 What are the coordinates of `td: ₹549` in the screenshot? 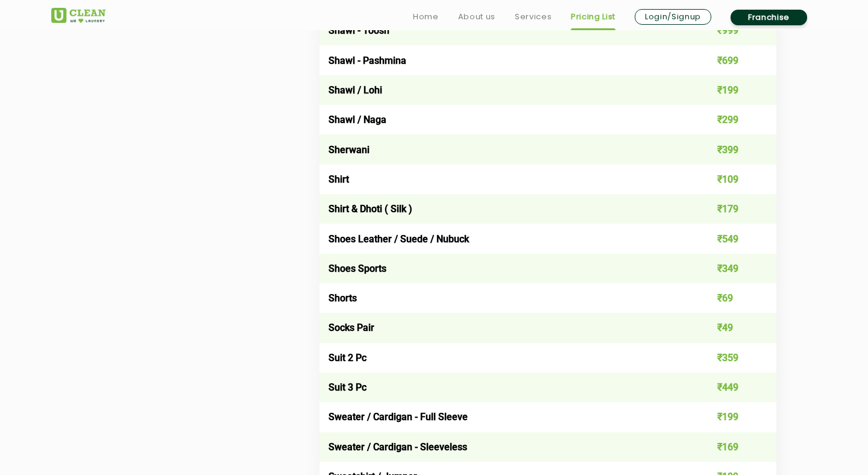 It's located at (731, 238).